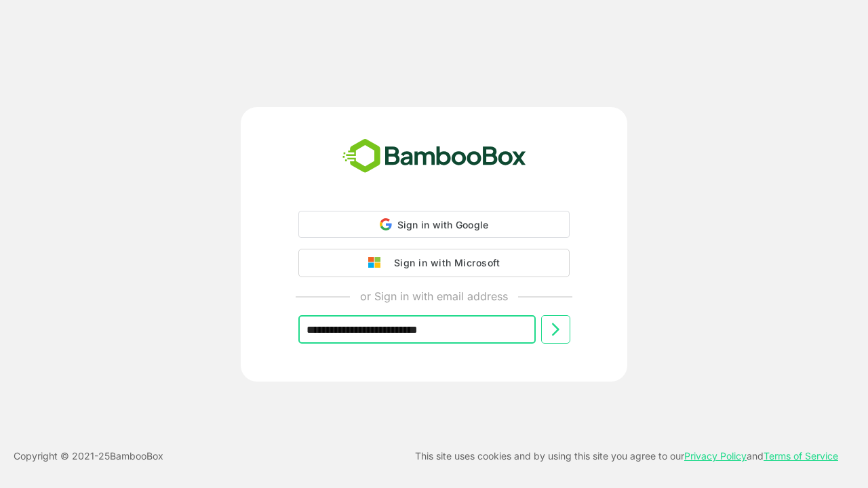 This screenshot has width=868, height=488. What do you see at coordinates (801, 455) in the screenshot?
I see `a: Terms of Service` at bounding box center [801, 455].